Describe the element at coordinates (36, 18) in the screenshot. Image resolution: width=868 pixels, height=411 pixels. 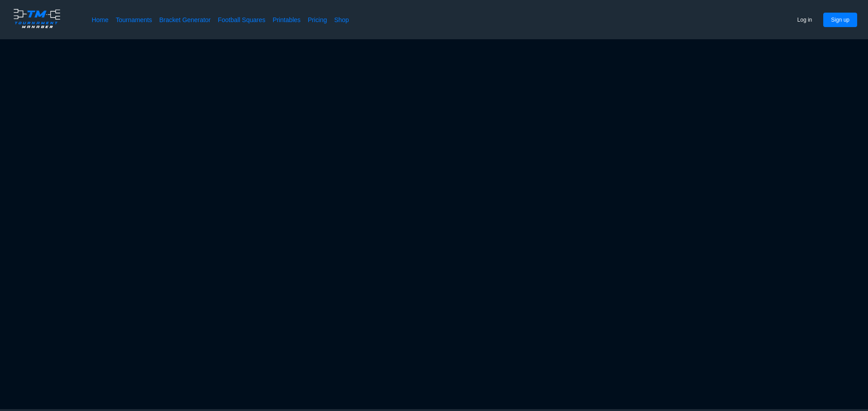
I see `img: logo.ffa97a18e3bf2c7d.png` at that location.